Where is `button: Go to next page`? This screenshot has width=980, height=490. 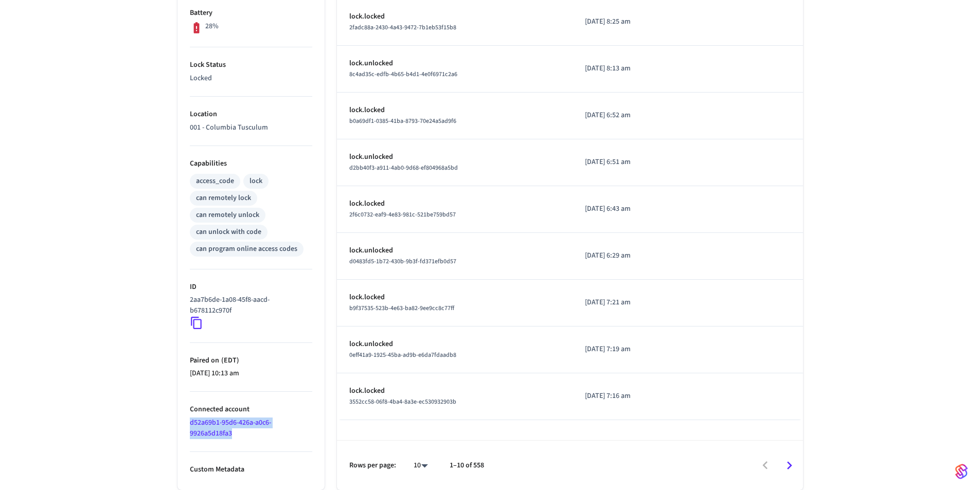
button: Go to next page is located at coordinates (789, 465).